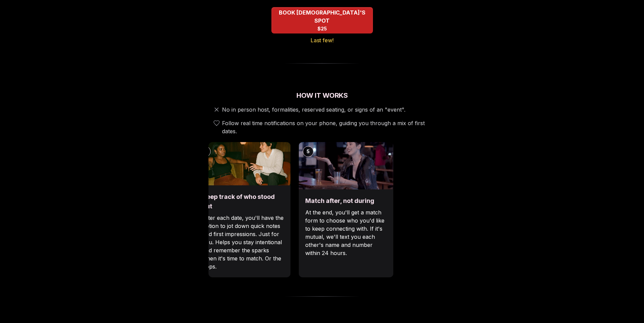 The image size is (644, 323). What do you see at coordinates (205, 151) in the screenshot?
I see `div: 4` at bounding box center [205, 151].